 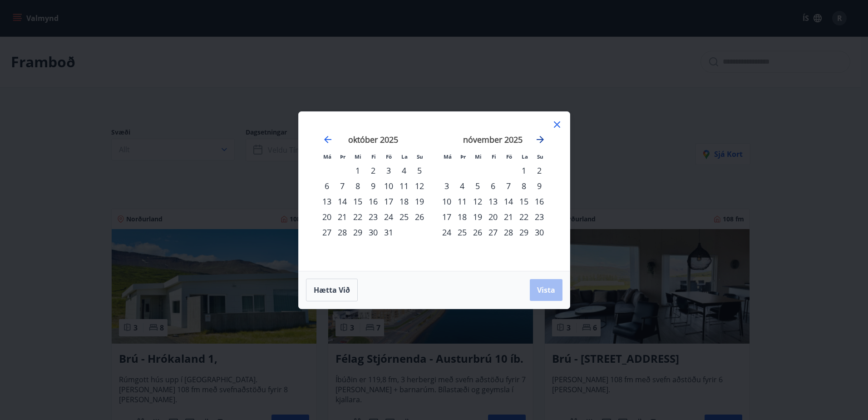 What do you see at coordinates (373, 140) in the screenshot?
I see `strong: október 2025` at bounding box center [373, 140].